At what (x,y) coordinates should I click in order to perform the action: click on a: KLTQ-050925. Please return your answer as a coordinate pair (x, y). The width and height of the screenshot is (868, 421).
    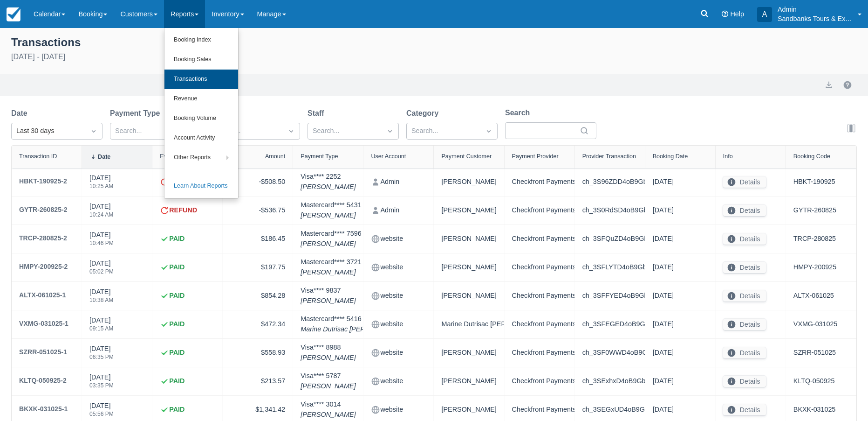
    Looking at the image, I should click on (814, 381).